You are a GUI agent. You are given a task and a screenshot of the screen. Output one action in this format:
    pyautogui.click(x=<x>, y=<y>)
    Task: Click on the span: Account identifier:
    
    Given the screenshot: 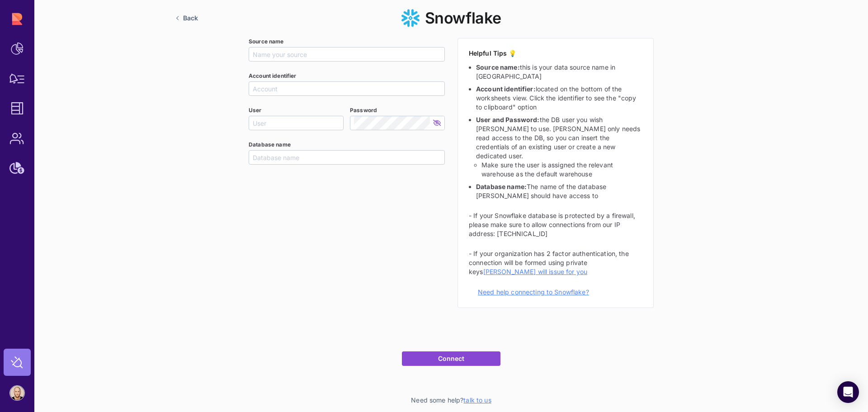 What is the action you would take?
    pyautogui.click(x=506, y=88)
    